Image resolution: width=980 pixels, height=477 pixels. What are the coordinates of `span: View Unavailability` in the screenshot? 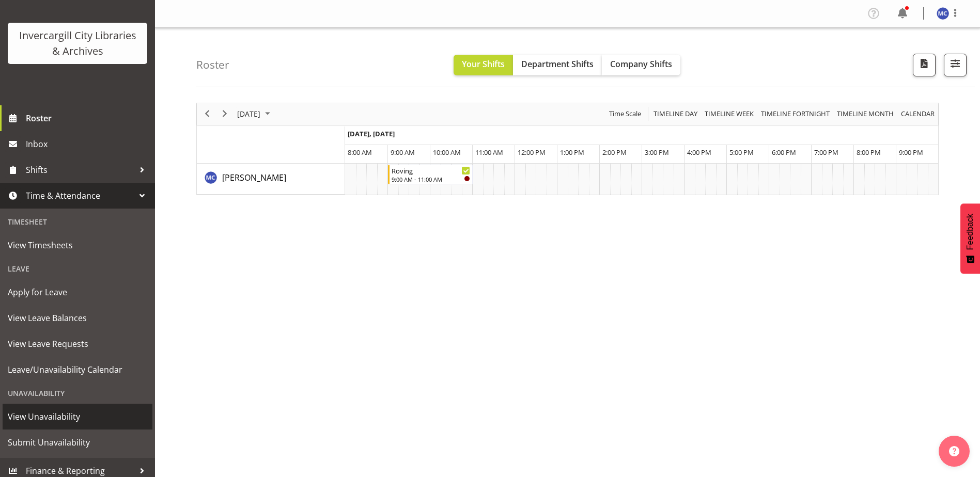 It's located at (77, 417).